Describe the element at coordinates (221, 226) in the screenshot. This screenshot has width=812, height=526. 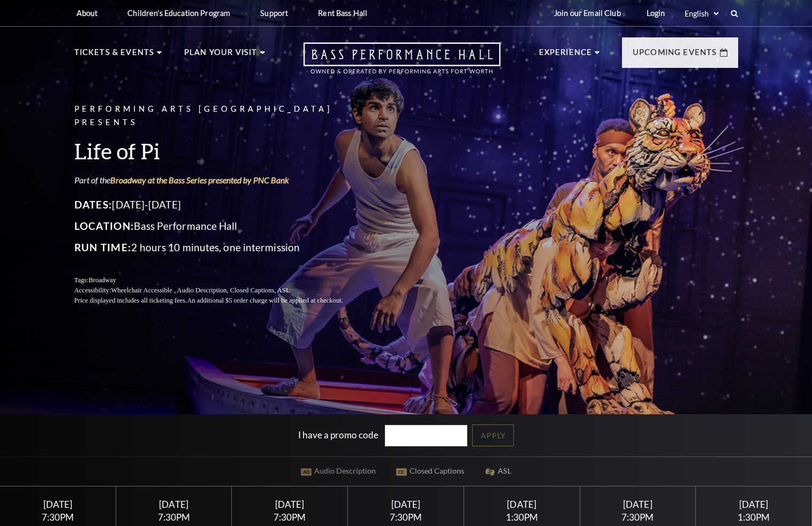
I see `p: Bass Performance Hall` at that location.